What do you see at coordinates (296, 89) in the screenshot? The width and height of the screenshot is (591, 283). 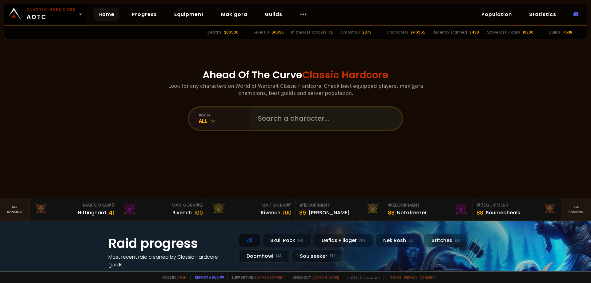 I see `h3: Look for any characters on World of Warcraft Classic Hardcore. Check best equipped players, mak'g...` at bounding box center [296, 89].